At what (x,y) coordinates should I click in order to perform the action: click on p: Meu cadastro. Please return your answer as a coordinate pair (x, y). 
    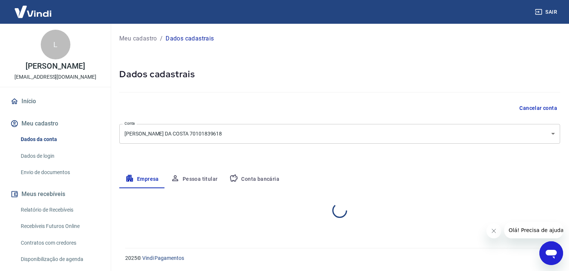
    Looking at the image, I should click on (138, 39).